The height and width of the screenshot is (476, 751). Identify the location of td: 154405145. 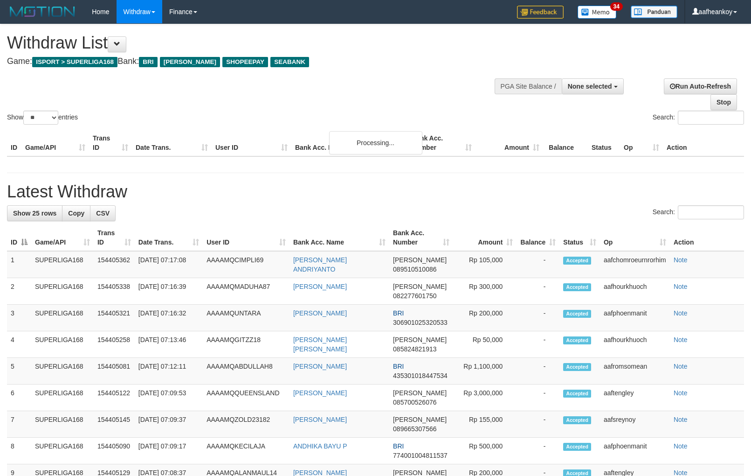
(114, 424).